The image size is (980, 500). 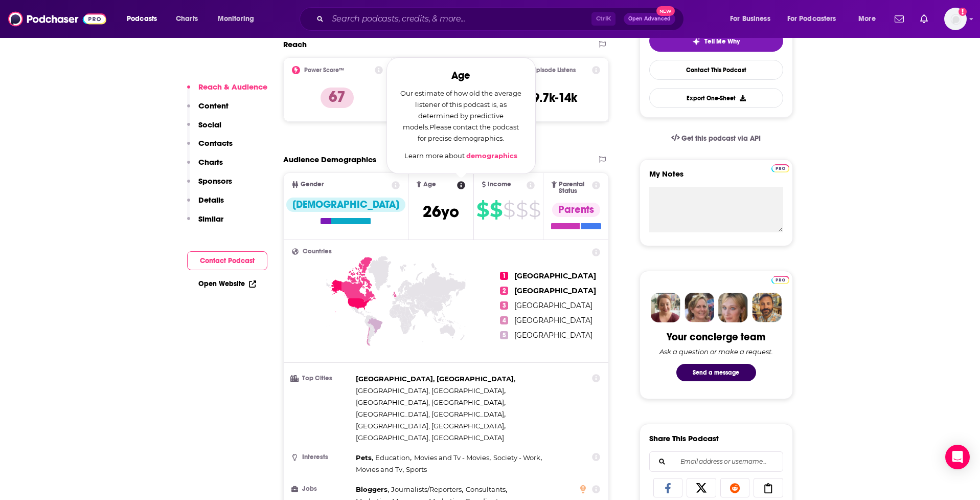 What do you see at coordinates (649, 19) in the screenshot?
I see `button: Open AdvancedNew` at bounding box center [649, 19].